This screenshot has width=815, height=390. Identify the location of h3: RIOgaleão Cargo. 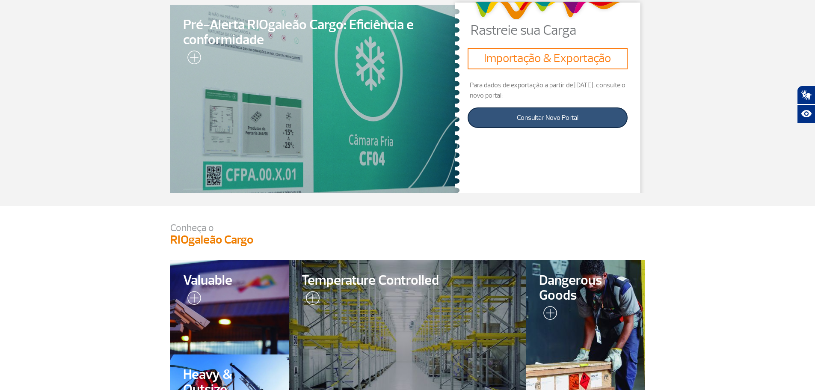
(408, 240).